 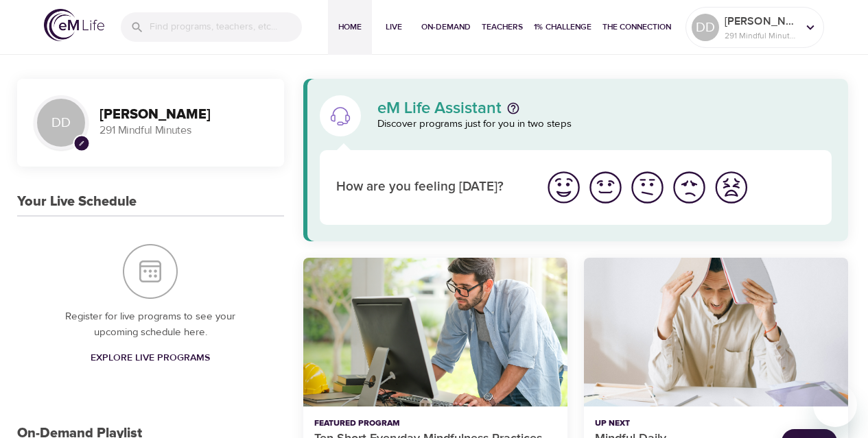 I want to click on span: Explore Live Programs, so click(x=150, y=358).